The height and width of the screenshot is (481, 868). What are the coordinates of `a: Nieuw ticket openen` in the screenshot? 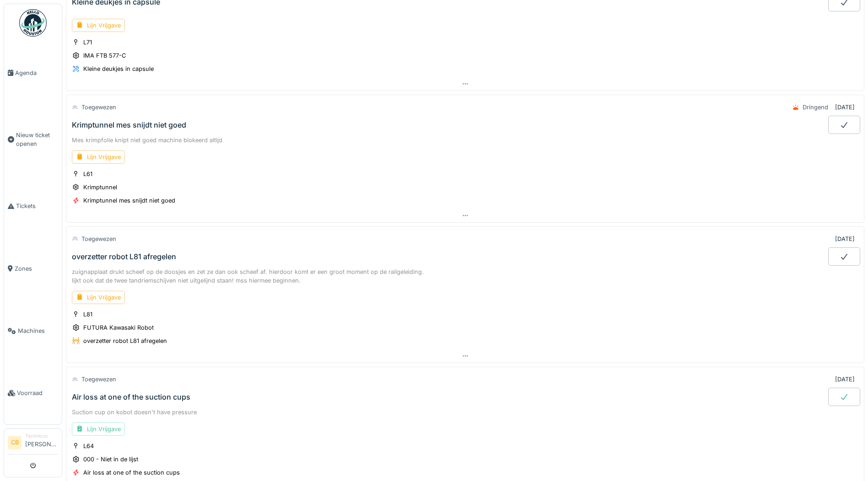 It's located at (33, 139).